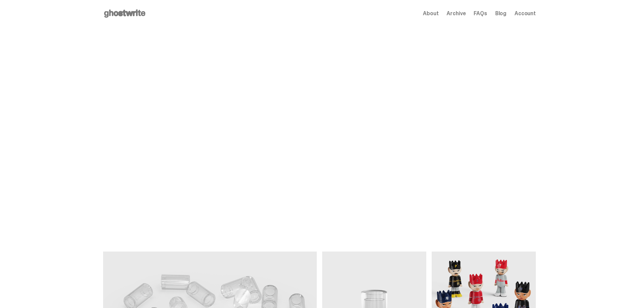 The height and width of the screenshot is (308, 644). What do you see at coordinates (456, 13) in the screenshot?
I see `span: Archive` at bounding box center [456, 13].